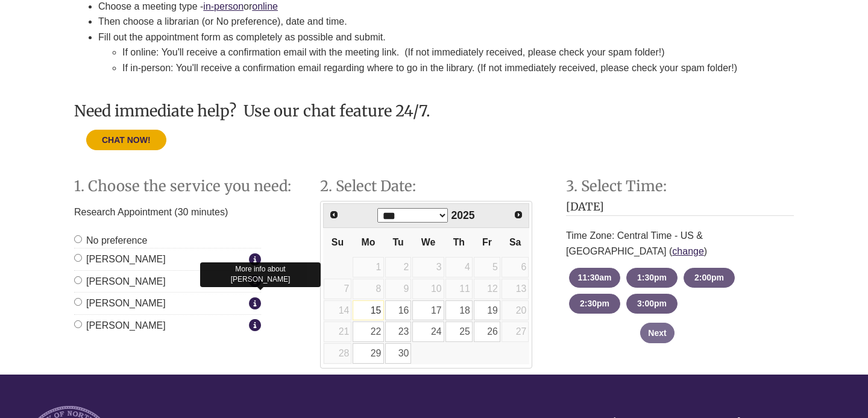 The height and width of the screenshot is (418, 868). Describe the element at coordinates (709, 278) in the screenshot. I see `button: 2:00pm` at that location.